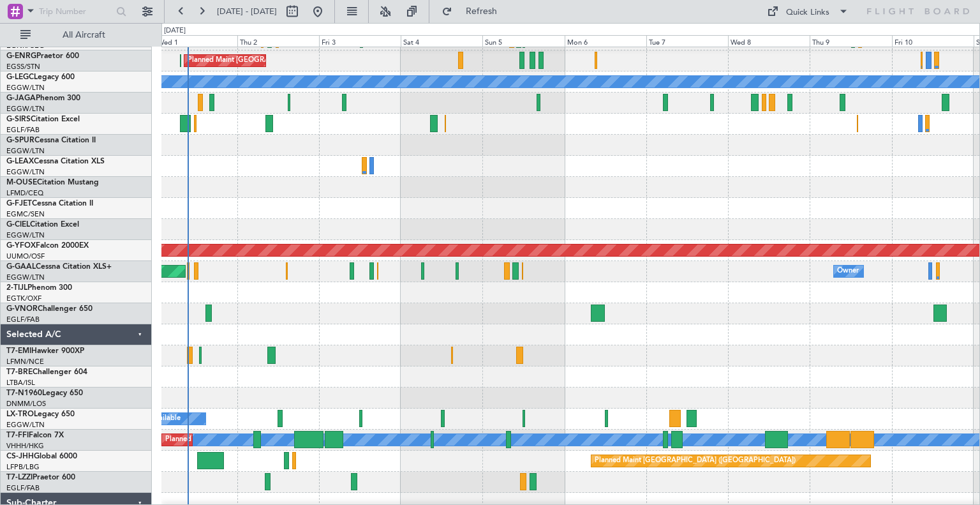 This screenshot has height=505, width=980. I want to click on a: G-LEGCLegacy 600, so click(40, 77).